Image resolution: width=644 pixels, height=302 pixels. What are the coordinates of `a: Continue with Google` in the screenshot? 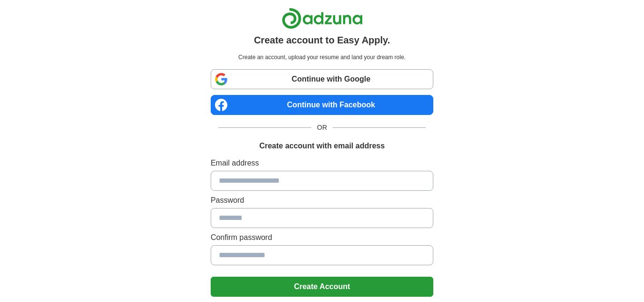 It's located at (322, 79).